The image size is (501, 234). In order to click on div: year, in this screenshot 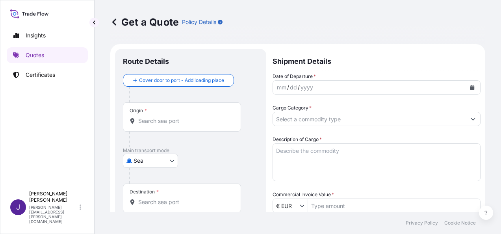, I will do `click(307, 87)`.